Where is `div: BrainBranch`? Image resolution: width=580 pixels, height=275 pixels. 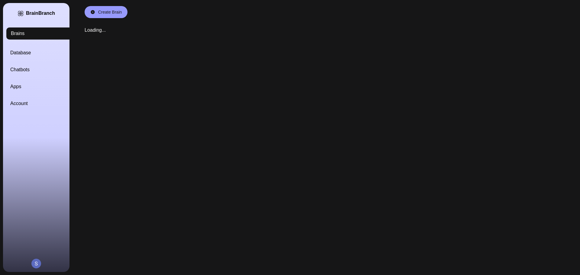 div: BrainBranch is located at coordinates (40, 13).